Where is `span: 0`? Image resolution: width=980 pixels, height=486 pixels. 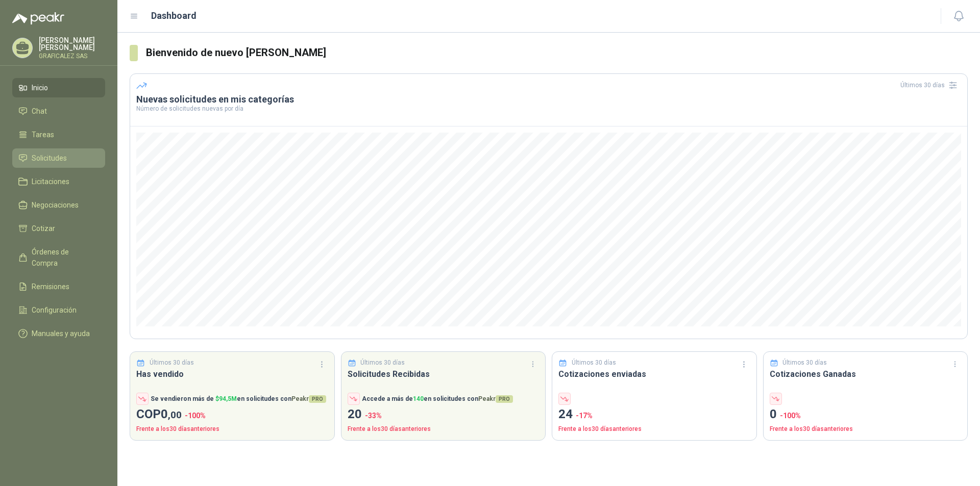
span: 0 is located at coordinates (171, 414).